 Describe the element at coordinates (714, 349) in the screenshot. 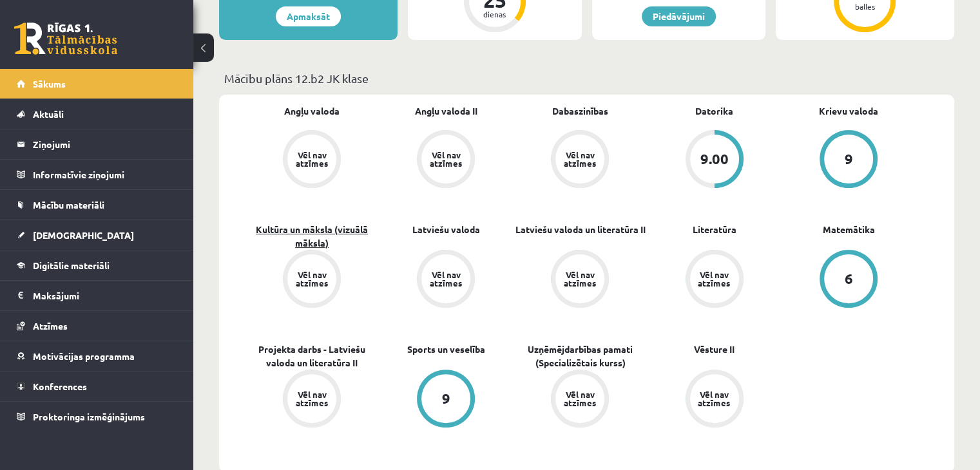

I see `a: Vēsture II` at that location.